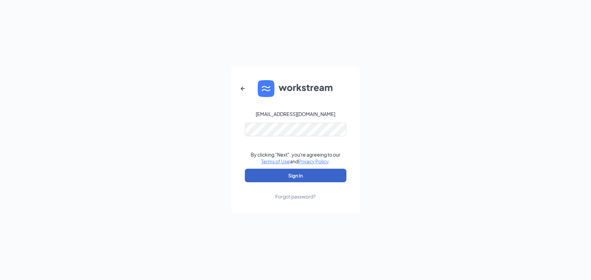 The image size is (591, 280). I want to click on button: Sign In, so click(295, 176).